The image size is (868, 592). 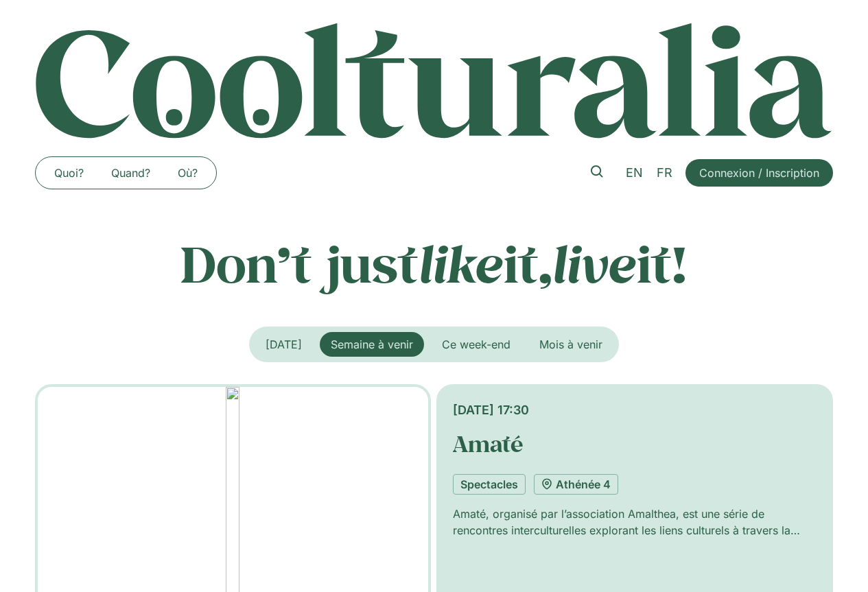 I want to click on span: Semaine à venir, so click(x=372, y=344).